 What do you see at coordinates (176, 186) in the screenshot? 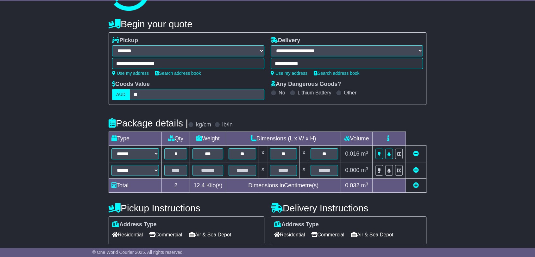
I see `td: 2` at bounding box center [176, 186].